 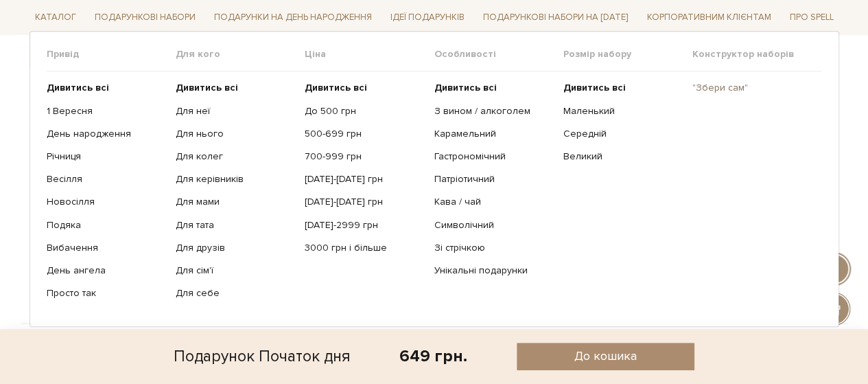 I want to click on a: Маленький, so click(x=623, y=110).